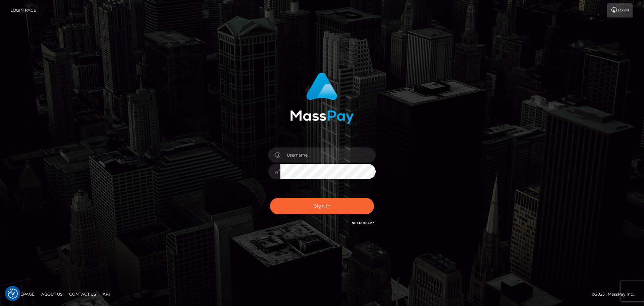 The height and width of the screenshot is (306, 644). What do you see at coordinates (620, 10) in the screenshot?
I see `a: Login` at bounding box center [620, 10].